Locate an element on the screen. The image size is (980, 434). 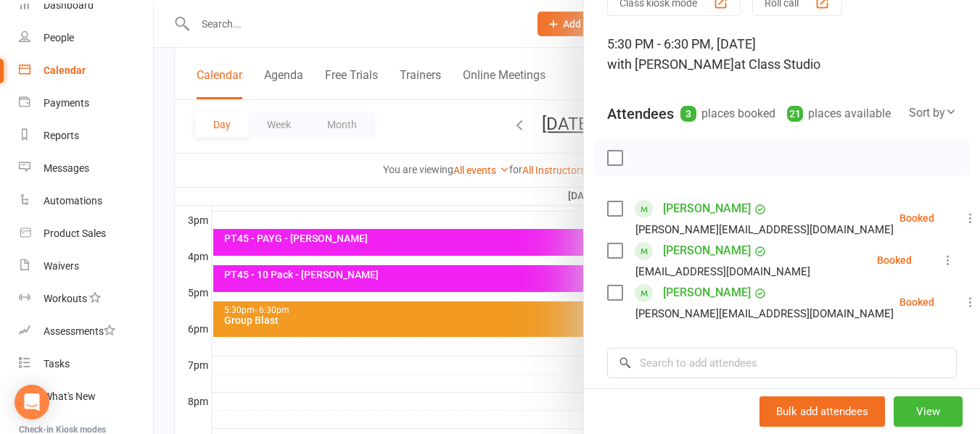
div: Sort by is located at coordinates (932, 113).